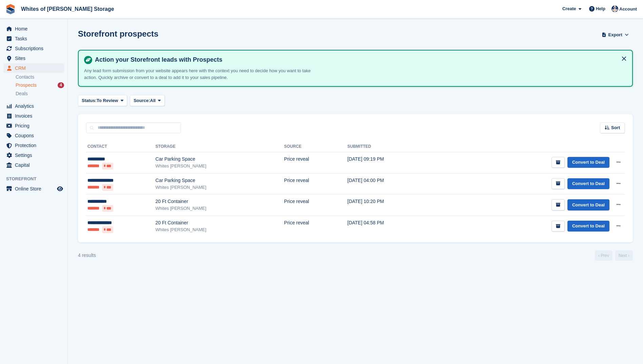 This screenshot has height=364, width=643. What do you see at coordinates (26, 85) in the screenshot?
I see `span: Prospects` at bounding box center [26, 85].